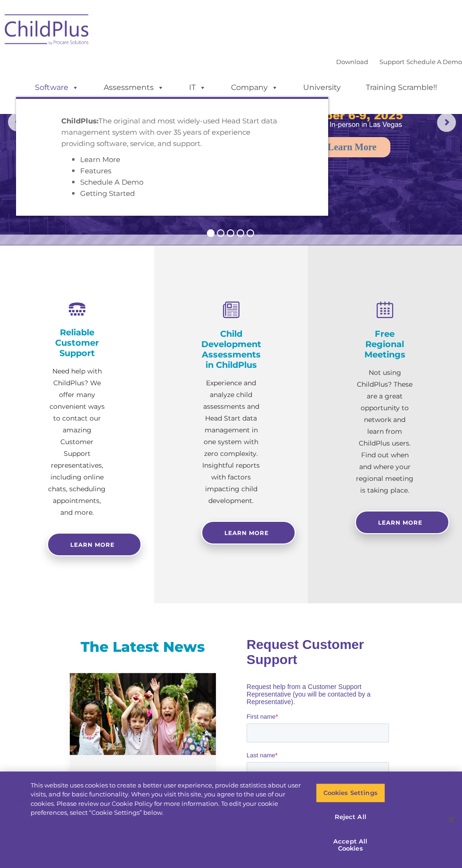 The image size is (462, 868). Describe the element at coordinates (384, 345) in the screenshot. I see `h4: Free Regional Meetings` at that location.